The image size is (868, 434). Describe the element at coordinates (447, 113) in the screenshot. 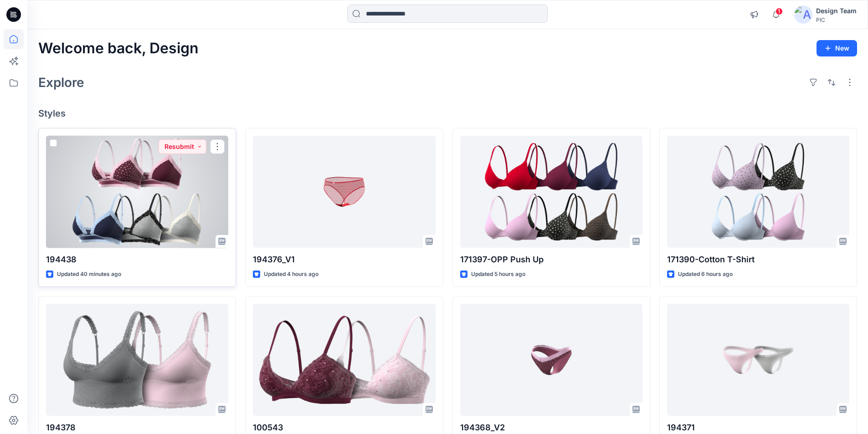

I see `h4: Styles` at that location.